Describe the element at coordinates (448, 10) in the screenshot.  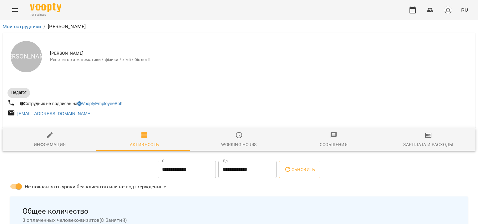
I see `img: avatar_s.png` at that location.